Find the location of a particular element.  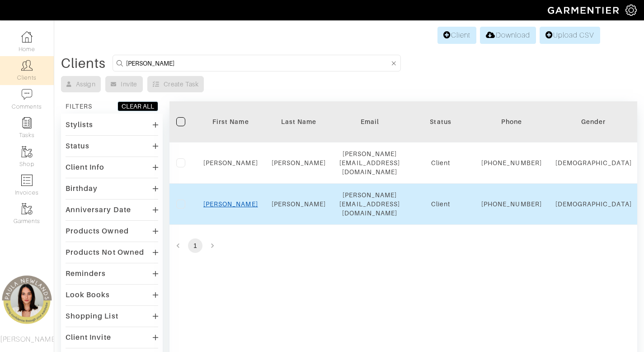

div: Shopping List is located at coordinates (92, 317).